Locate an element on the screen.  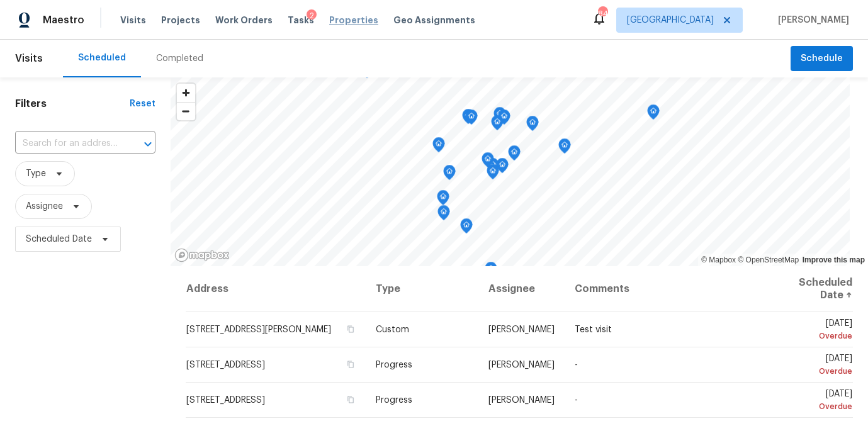
span: Type is located at coordinates (36, 174).